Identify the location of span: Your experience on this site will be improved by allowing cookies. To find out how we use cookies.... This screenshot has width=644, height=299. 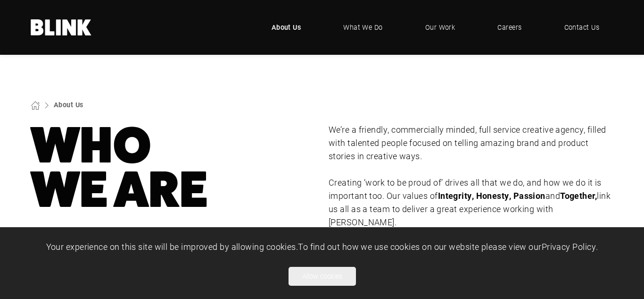
(322, 246).